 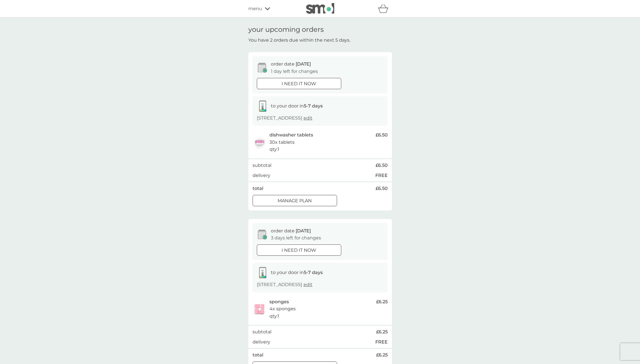 I want to click on p: 1 day left for changes, so click(x=294, y=72).